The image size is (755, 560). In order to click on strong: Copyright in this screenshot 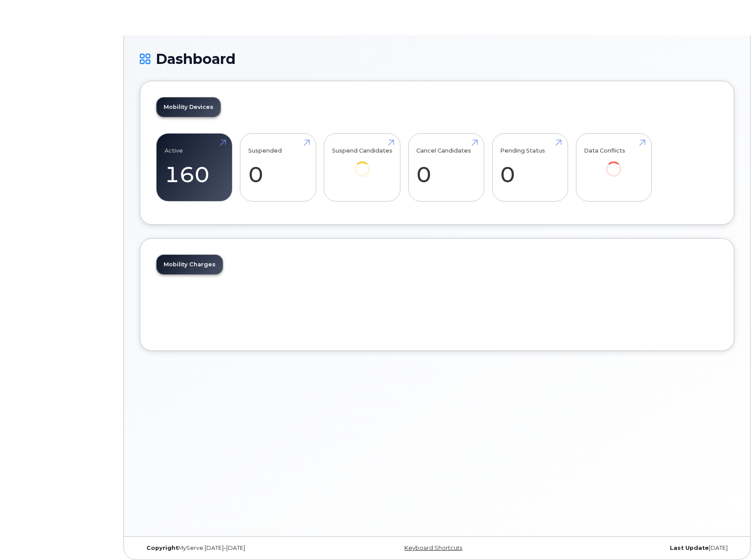, I will do `click(162, 548)`.